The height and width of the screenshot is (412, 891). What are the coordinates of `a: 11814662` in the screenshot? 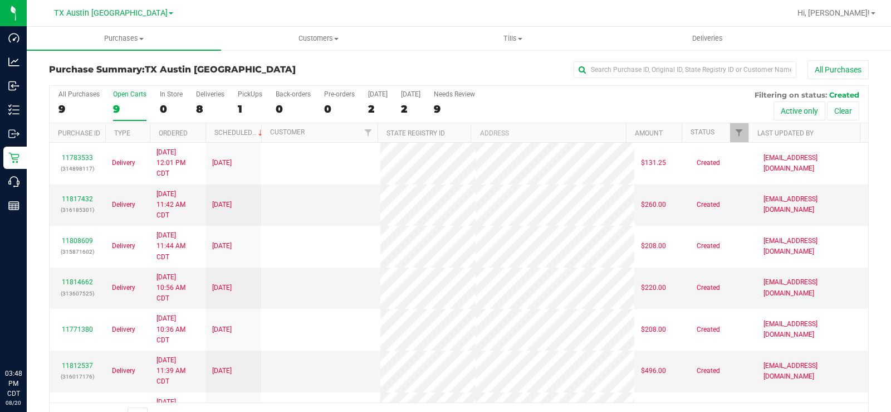 It's located at (77, 282).